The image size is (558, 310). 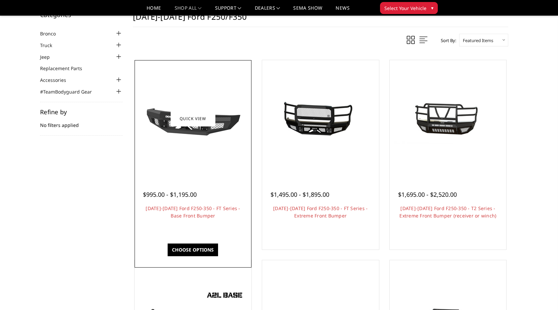 What do you see at coordinates (49, 57) in the screenshot?
I see `a: Jeep` at bounding box center [49, 57].